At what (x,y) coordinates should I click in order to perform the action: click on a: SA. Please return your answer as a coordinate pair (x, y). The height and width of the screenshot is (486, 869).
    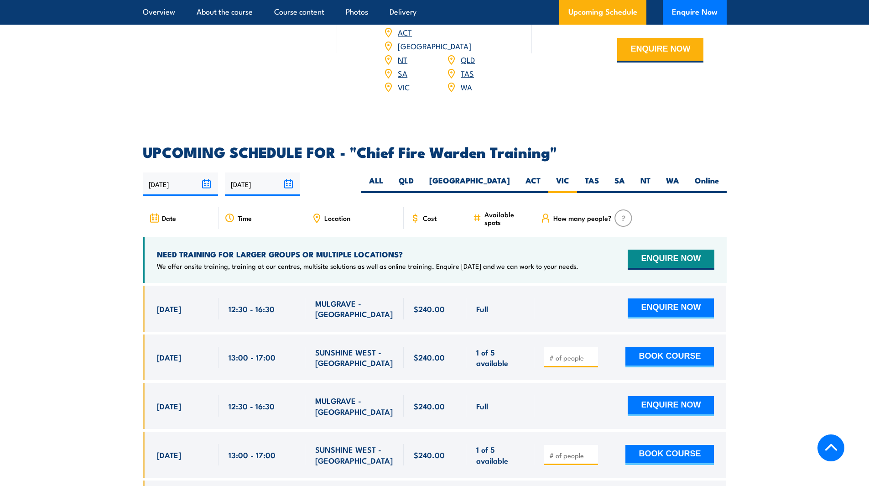
    Looking at the image, I should click on (402, 73).